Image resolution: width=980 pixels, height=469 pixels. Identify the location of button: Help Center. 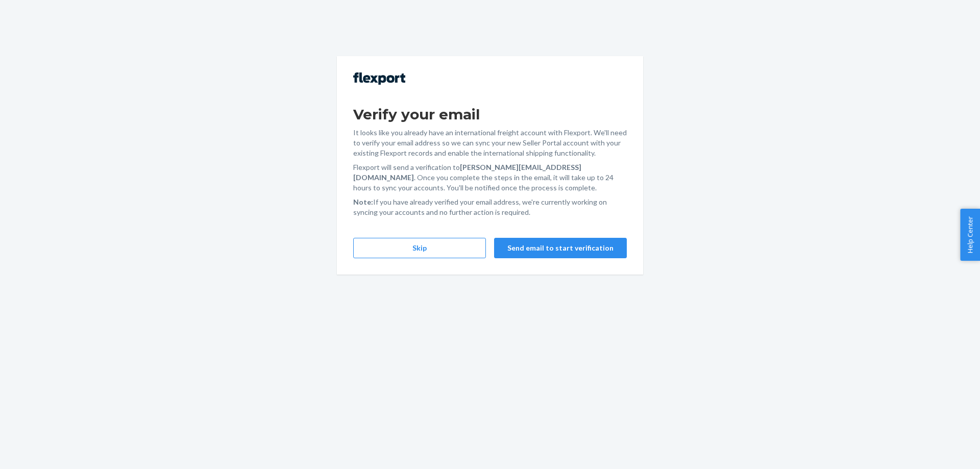
(970, 235).